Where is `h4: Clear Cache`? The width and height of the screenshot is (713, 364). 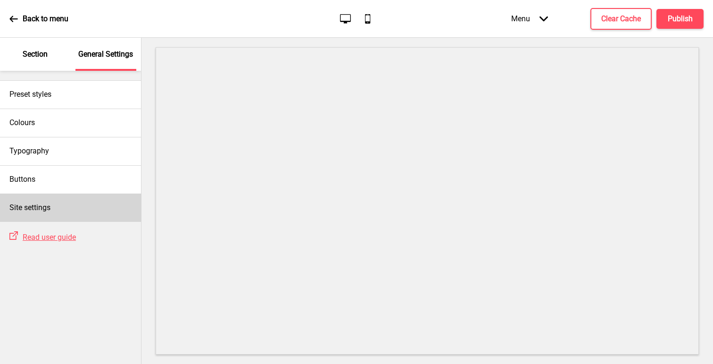
h4: Clear Cache is located at coordinates (621, 19).